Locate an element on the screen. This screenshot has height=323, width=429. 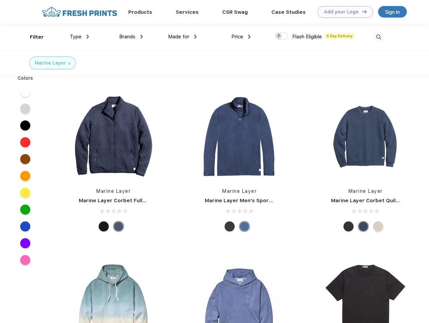
span: Price is located at coordinates (237, 37).